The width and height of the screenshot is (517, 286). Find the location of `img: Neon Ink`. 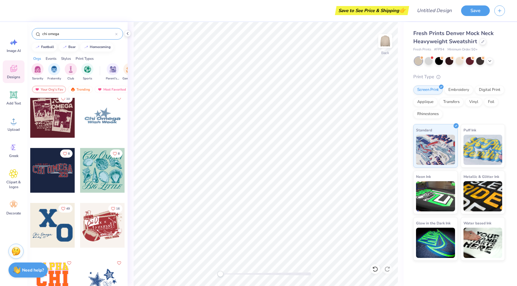

img: Neon Ink is located at coordinates (435, 197).